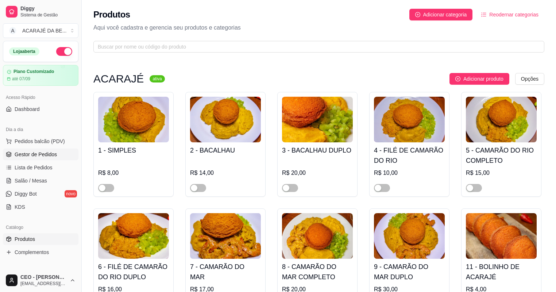 The width and height of the screenshot is (556, 292). Describe the element at coordinates (40, 141) in the screenshot. I see `span: Pedidos balcão (PDV)` at that location.